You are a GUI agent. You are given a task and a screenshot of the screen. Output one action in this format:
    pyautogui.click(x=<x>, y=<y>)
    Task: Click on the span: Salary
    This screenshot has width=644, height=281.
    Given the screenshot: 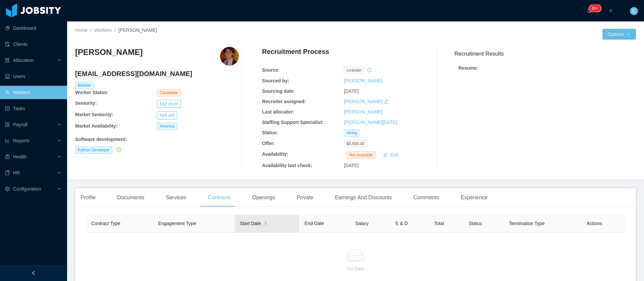 What is the action you would take?
    pyautogui.click(x=362, y=224)
    